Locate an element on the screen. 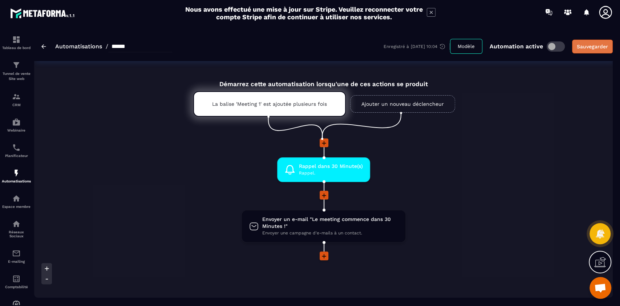  p: Tunnel de vente Site web is located at coordinates (16, 76).